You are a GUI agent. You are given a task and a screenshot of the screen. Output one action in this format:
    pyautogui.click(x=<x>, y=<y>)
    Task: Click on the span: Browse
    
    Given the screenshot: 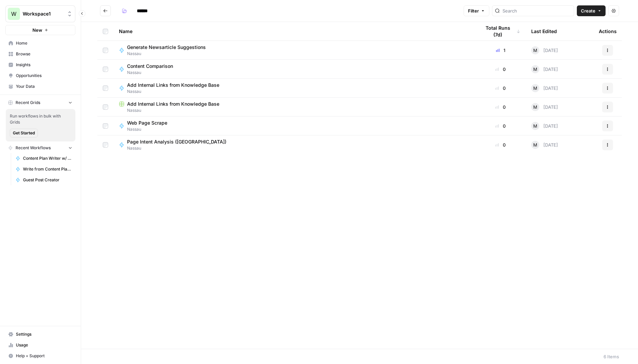 What is the action you would take?
    pyautogui.click(x=44, y=54)
    